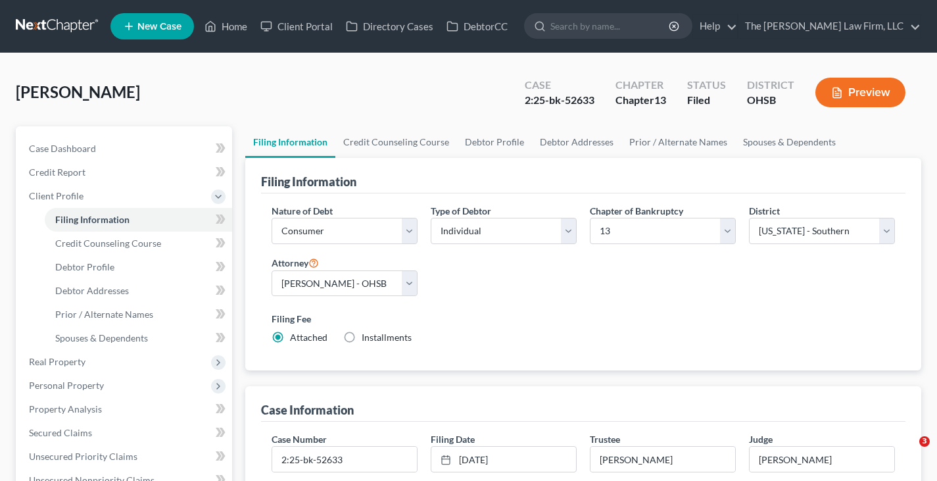 This screenshot has height=481, width=937. I want to click on span: Debtor Profile, so click(85, 266).